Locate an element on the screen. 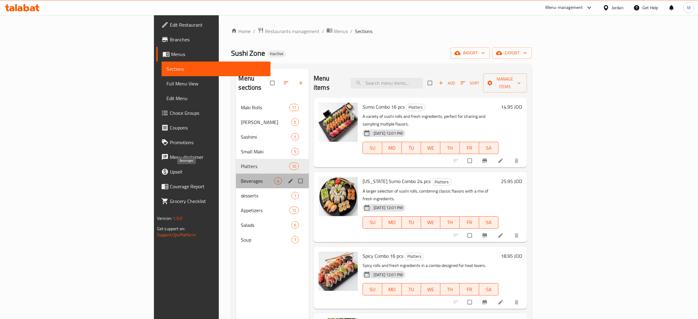 The height and width of the screenshot is (319, 698). input: search is located at coordinates (387, 83).